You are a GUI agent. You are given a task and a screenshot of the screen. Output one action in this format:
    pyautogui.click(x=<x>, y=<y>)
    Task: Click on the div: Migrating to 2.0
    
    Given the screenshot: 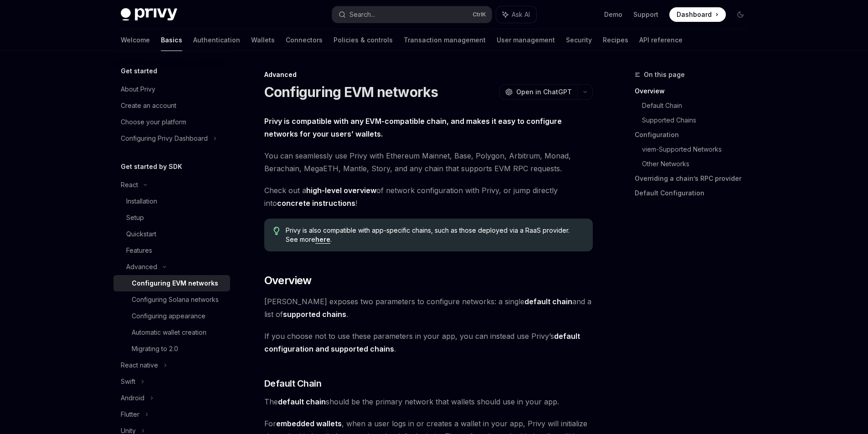 What is the action you would take?
    pyautogui.click(x=155, y=349)
    